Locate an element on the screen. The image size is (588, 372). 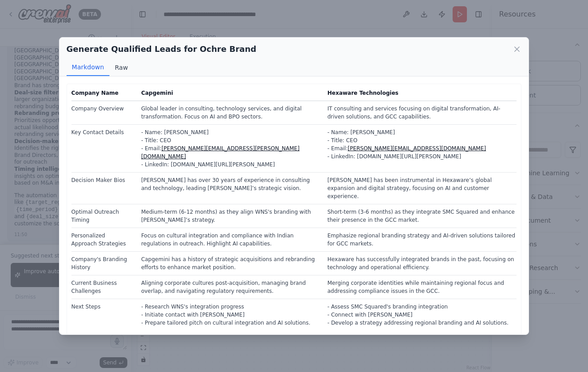
th: Hexaware Technologies is located at coordinates (419, 95).